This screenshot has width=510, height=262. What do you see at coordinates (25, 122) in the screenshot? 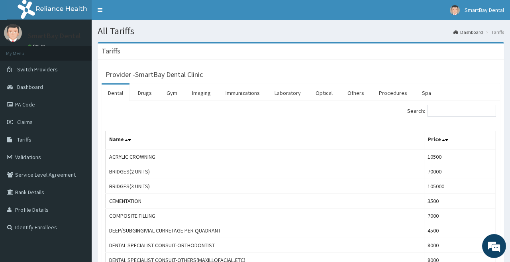
I see `span: Claims` at bounding box center [25, 122].